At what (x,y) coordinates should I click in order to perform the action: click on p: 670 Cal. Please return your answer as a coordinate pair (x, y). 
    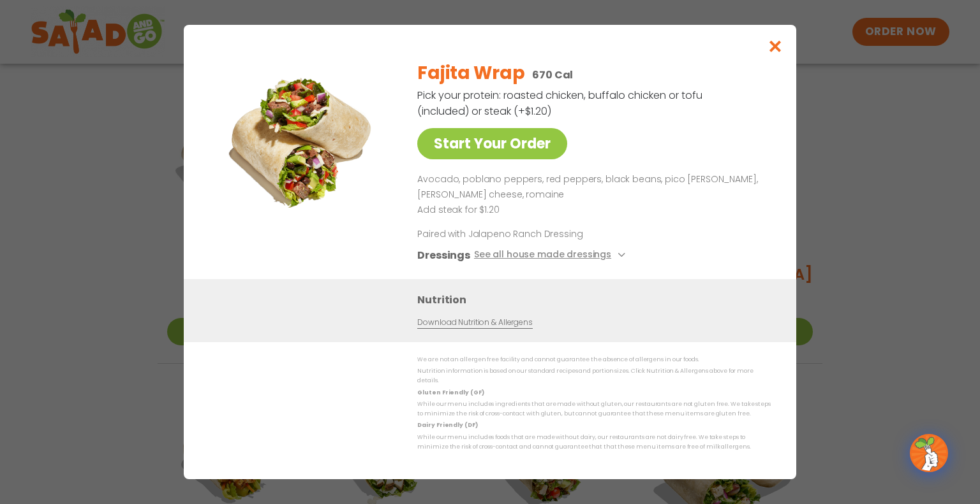
    Looking at the image, I should click on (553, 74).